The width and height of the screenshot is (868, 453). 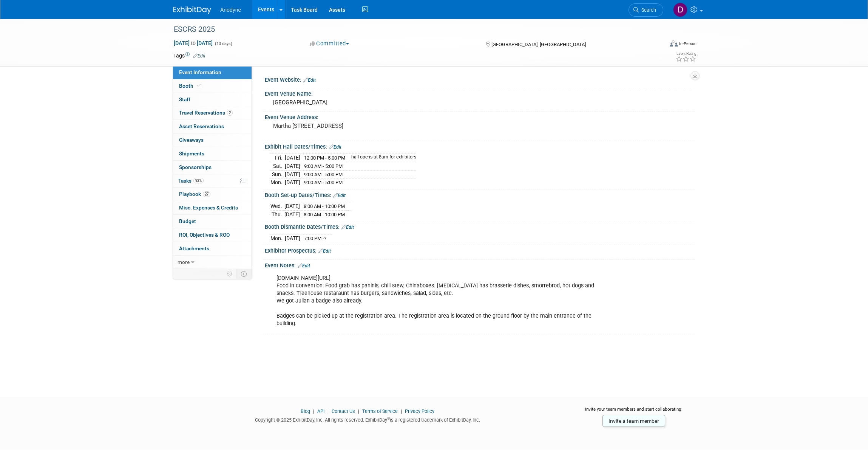 I want to click on div: In-Person, so click(x=687, y=44).